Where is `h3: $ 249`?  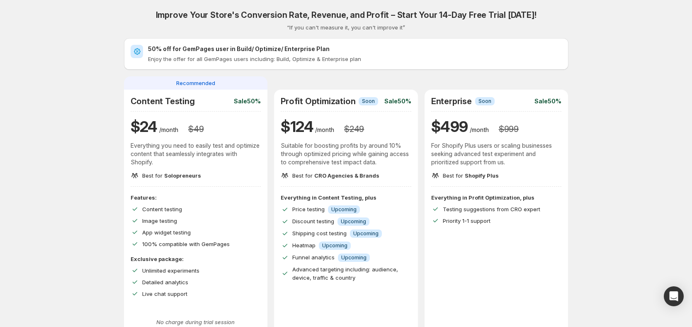 h3: $ 249 is located at coordinates (354, 129).